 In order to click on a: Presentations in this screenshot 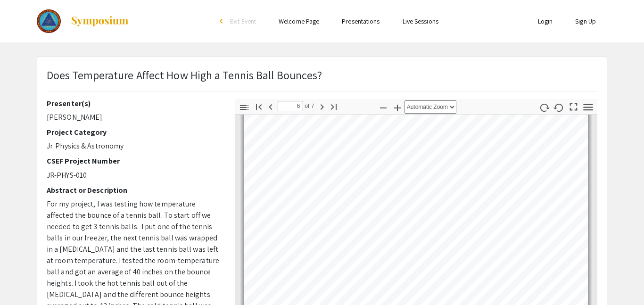, I will do `click(361, 21)`.